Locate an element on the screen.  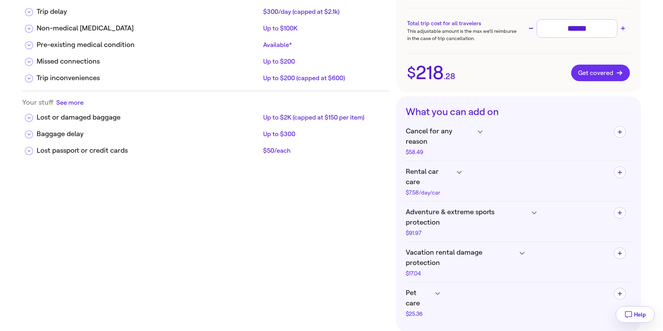
div: Baggage delay is located at coordinates (149, 134).